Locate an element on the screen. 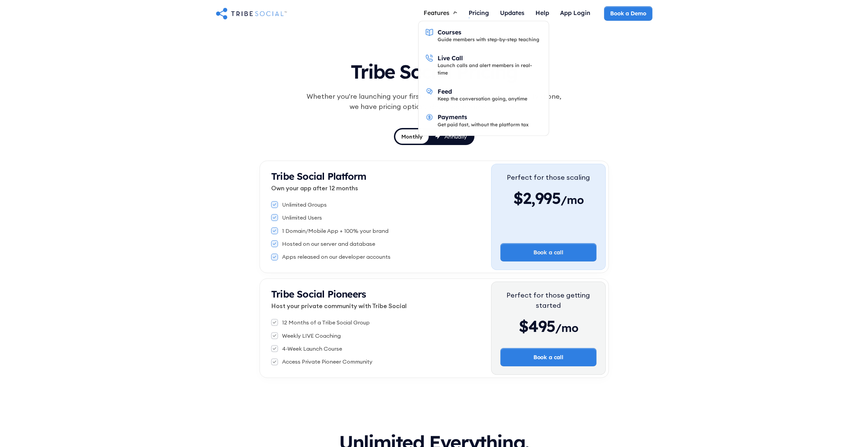 This screenshot has width=868, height=447. a: Book a Demo is located at coordinates (628, 13).